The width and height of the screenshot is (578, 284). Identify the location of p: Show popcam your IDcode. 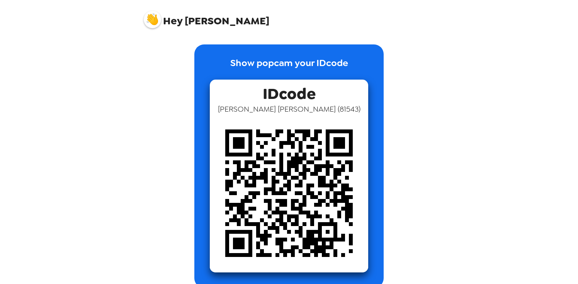
(289, 68).